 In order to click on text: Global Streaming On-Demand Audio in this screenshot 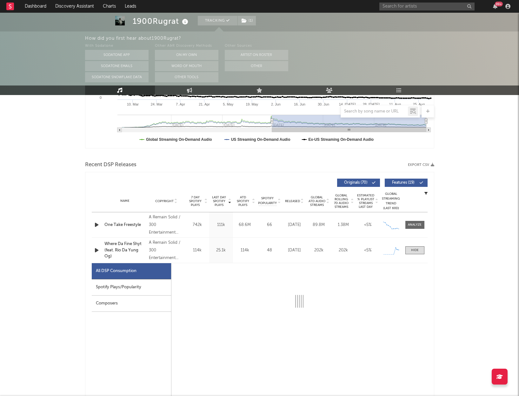, I will do `click(179, 139)`.